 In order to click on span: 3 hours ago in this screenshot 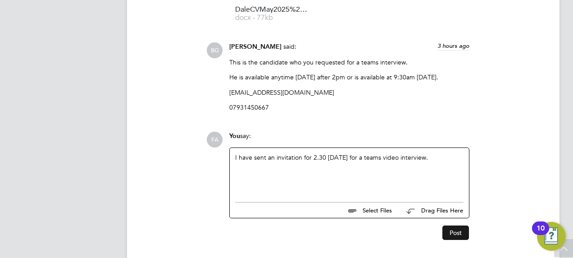, I will do `click(453, 45)`.